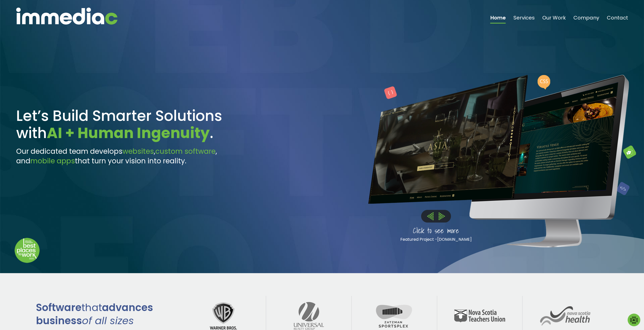 Image resolution: width=644 pixels, height=330 pixels. Describe the element at coordinates (629, 153) in the screenshot. I see `img: Green%20Block.png` at that location.